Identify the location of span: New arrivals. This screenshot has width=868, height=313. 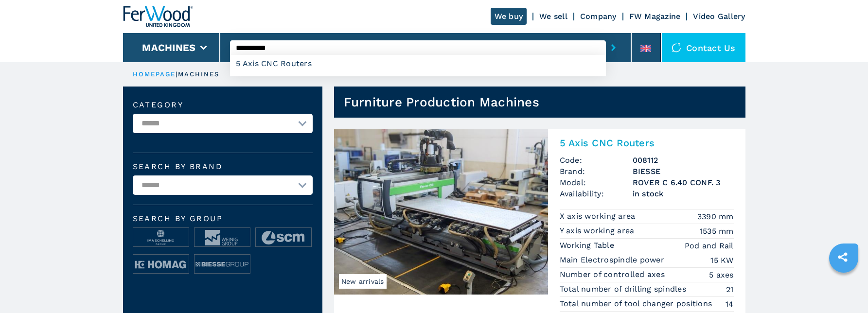
(363, 281).